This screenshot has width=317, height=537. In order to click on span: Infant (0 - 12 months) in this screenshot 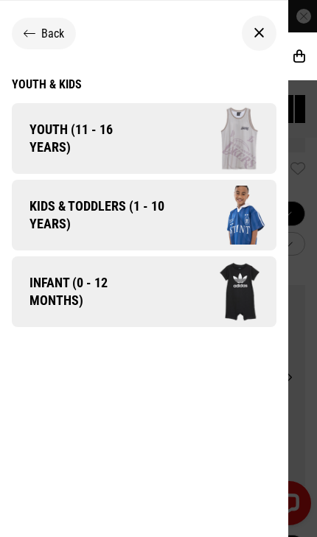, I will do `click(83, 292)`.